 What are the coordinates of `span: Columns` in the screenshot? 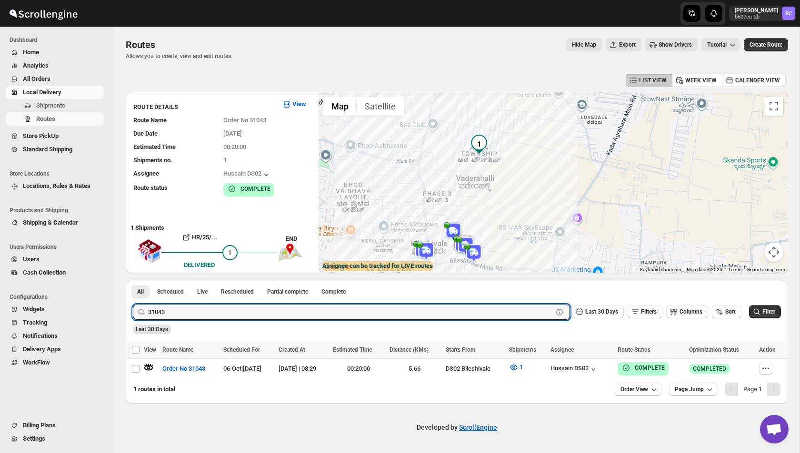 It's located at (691, 312).